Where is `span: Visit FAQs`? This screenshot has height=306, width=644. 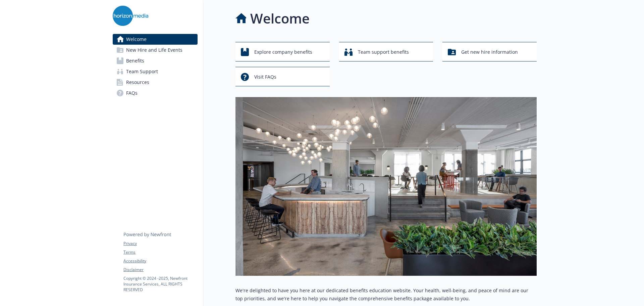
span: Visit FAQs is located at coordinates (265, 77).